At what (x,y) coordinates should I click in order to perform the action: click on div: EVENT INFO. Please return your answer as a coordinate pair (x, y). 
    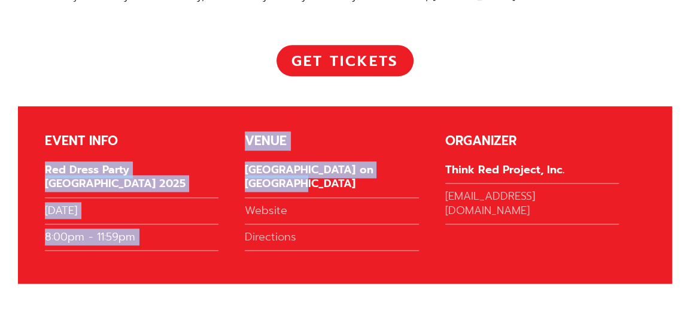
    Looking at the image, I should click on (132, 141).